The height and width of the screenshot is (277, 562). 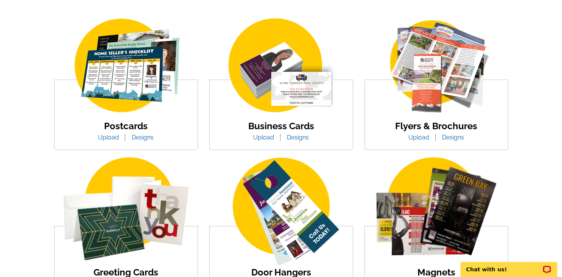 I want to click on img: img_postcard.png, so click(x=126, y=66).